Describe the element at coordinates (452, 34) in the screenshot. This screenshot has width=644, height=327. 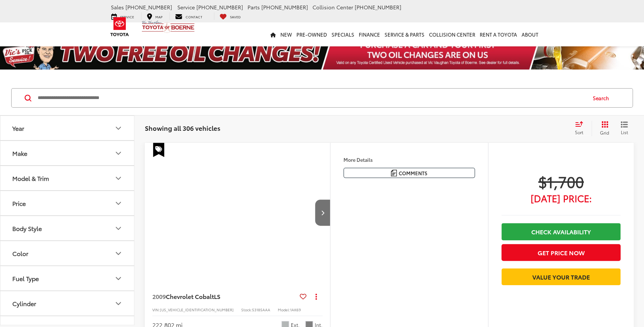
I see `a: Collision Center` at that location.